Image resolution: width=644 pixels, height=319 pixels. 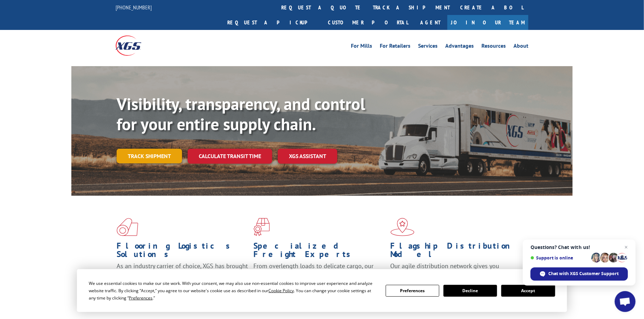 What do you see at coordinates (580, 247) in the screenshot?
I see `span: Questions? Chat with us!` at bounding box center [580, 247].